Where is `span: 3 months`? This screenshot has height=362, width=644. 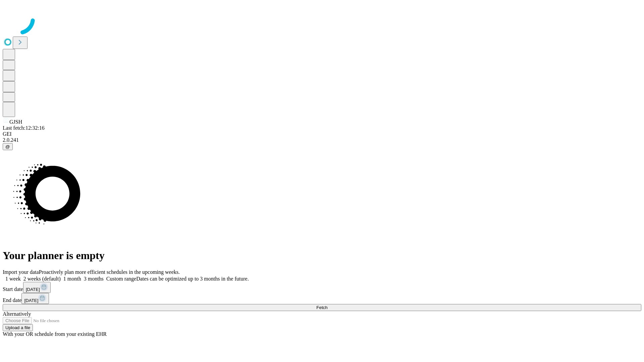 span: 3 months is located at coordinates (94, 278).